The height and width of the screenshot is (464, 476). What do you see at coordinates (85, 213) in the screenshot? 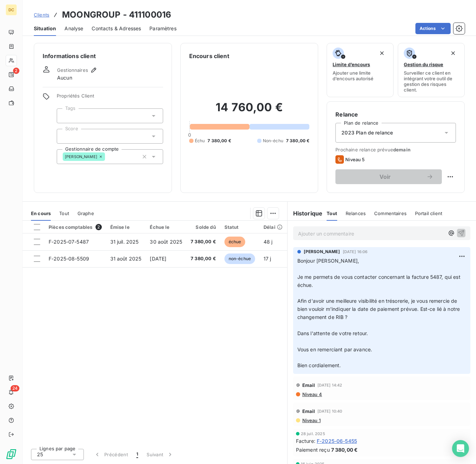
I see `span: Graphe` at bounding box center [85, 213].